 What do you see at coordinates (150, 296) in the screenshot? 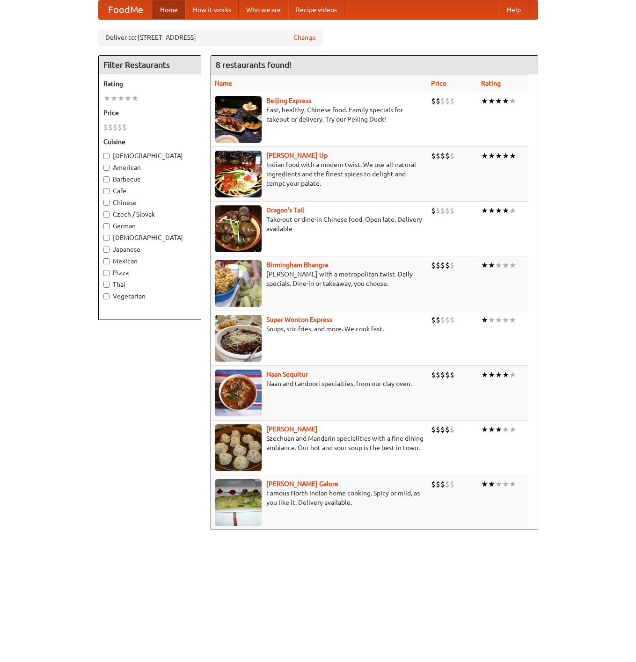
I see `label: Vegetarian` at bounding box center [150, 296].